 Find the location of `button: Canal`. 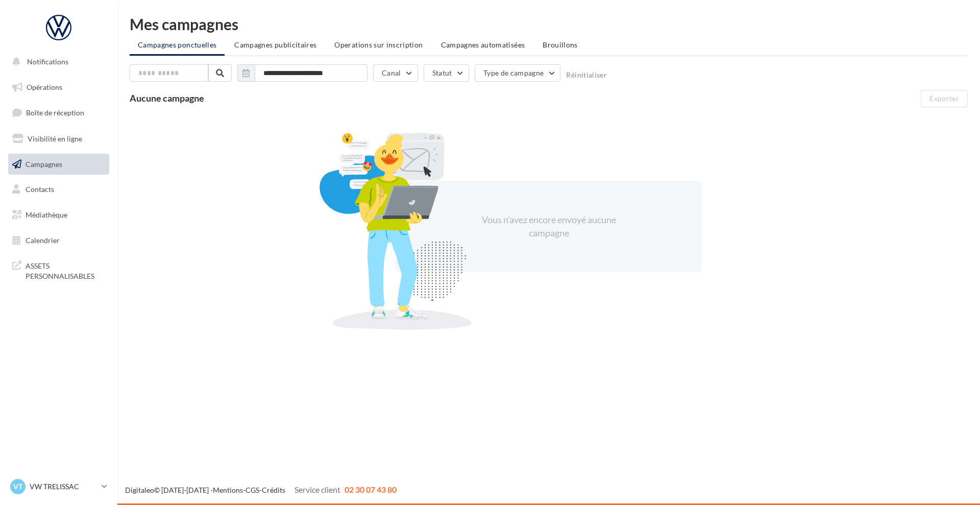

button: Canal is located at coordinates (395, 73).